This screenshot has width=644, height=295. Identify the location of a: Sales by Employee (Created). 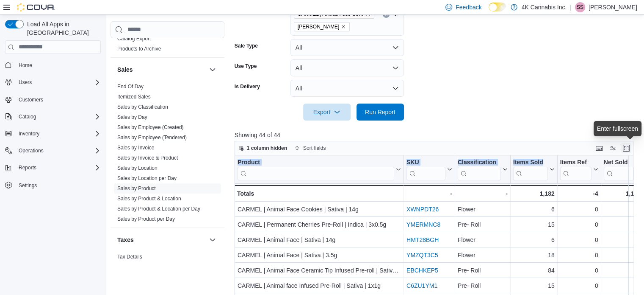
(150, 127).